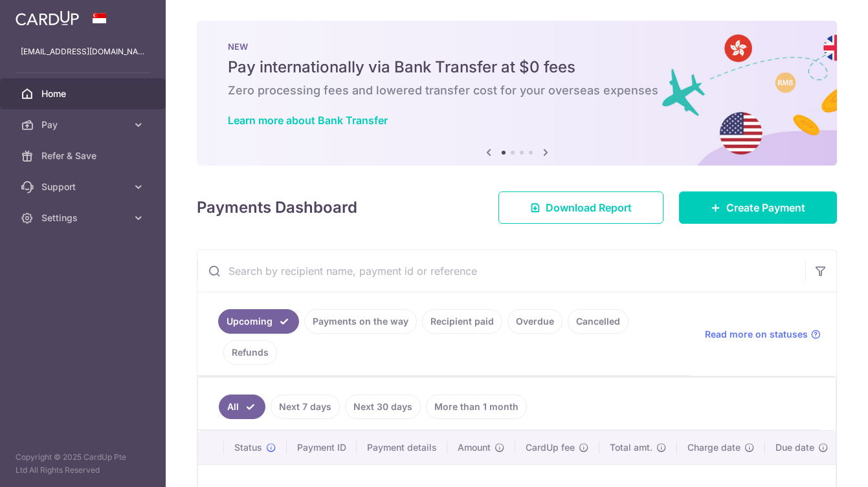  Describe the element at coordinates (402, 448) in the screenshot. I see `th: Payment details` at that location.